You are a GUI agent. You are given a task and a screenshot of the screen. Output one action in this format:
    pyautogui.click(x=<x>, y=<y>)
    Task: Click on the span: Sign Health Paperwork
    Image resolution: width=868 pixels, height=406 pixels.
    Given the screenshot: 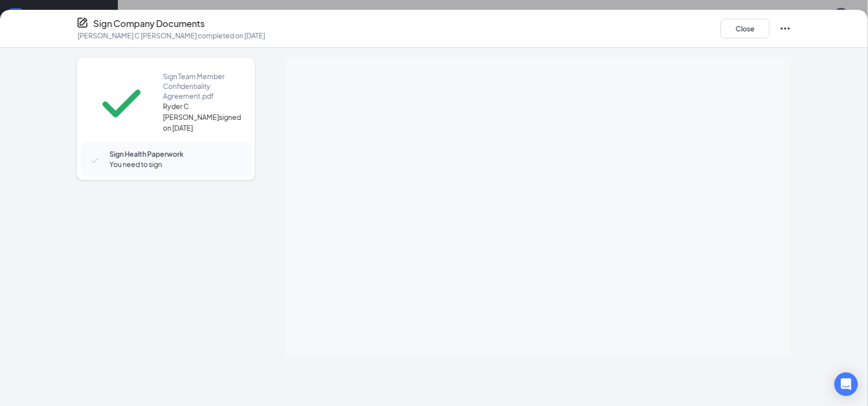 What is the action you would take?
    pyautogui.click(x=175, y=154)
    